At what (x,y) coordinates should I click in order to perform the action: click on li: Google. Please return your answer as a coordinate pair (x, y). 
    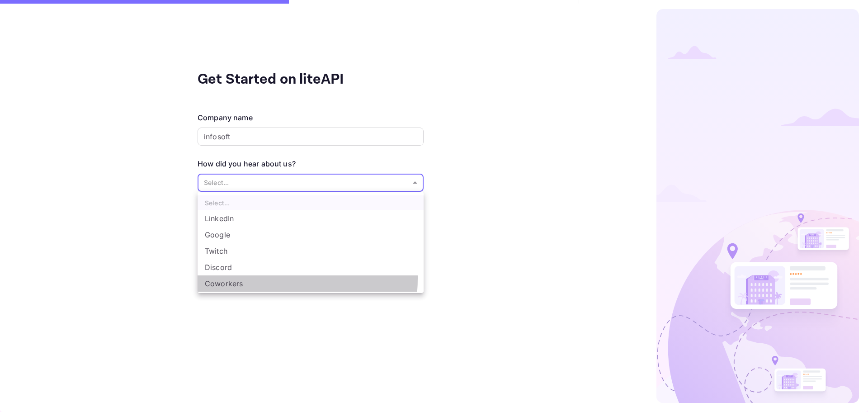
    Looking at the image, I should click on (311, 235).